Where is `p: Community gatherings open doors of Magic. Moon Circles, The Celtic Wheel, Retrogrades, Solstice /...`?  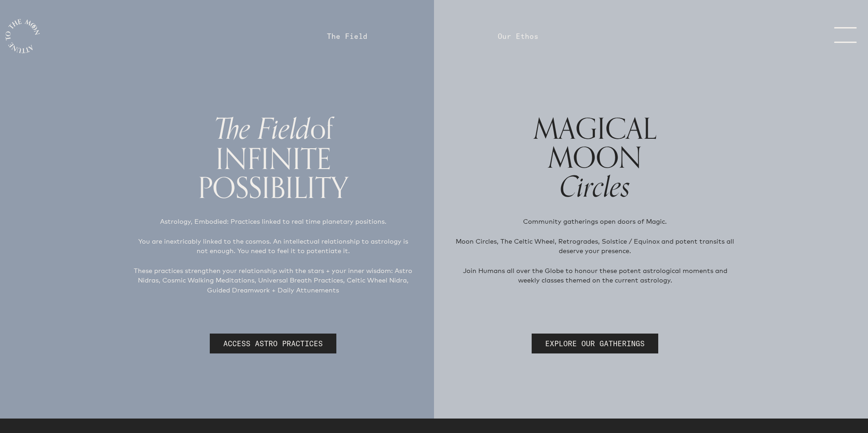 p: Community gatherings open doors of Magic. Moon Circles, The Celtic Wheel, Retrogrades, Solstice /... is located at coordinates (595, 255).